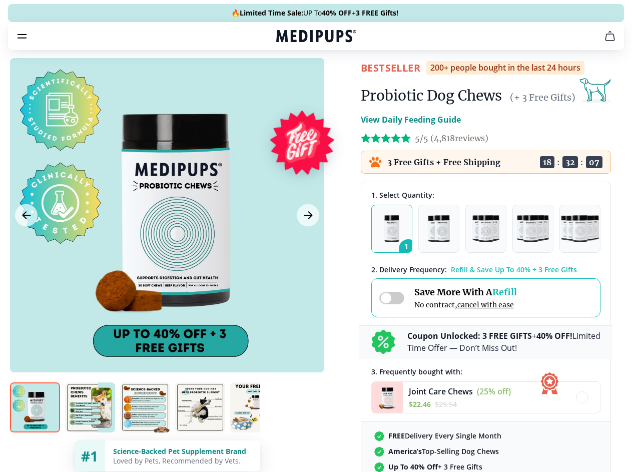  I want to click on img: Joint Care Chews - Medipups, so click(387, 397).